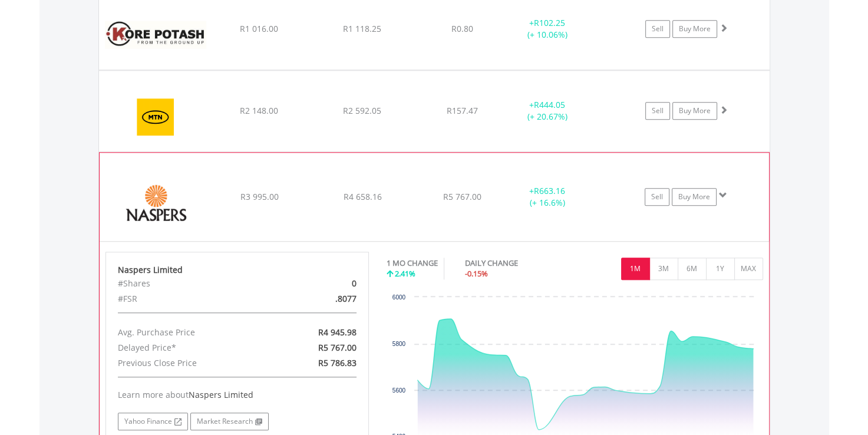 The image size is (868, 435). What do you see at coordinates (337, 332) in the screenshot?
I see `span: R4 945.98` at bounding box center [337, 332].